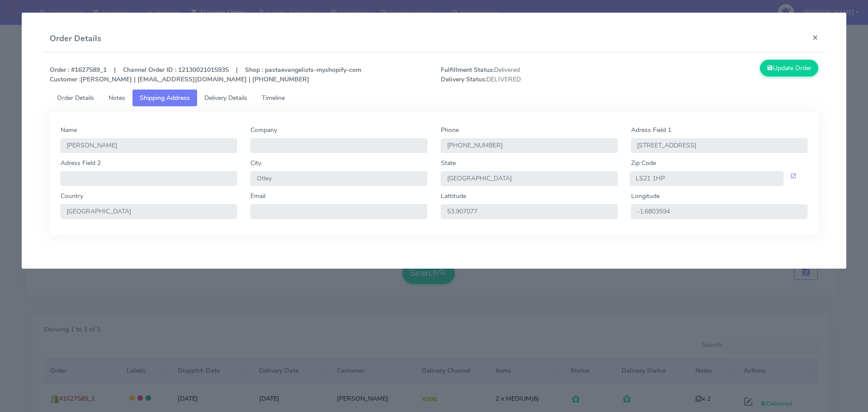 The image size is (868, 412). What do you see at coordinates (72, 196) in the screenshot?
I see `label: Country` at bounding box center [72, 196].